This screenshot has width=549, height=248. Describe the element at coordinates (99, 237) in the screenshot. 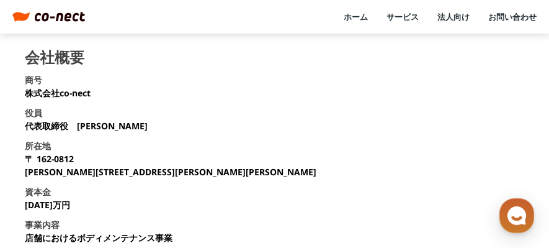

I see `li: 店舗におけるボディメンテナンス事業` at that location.